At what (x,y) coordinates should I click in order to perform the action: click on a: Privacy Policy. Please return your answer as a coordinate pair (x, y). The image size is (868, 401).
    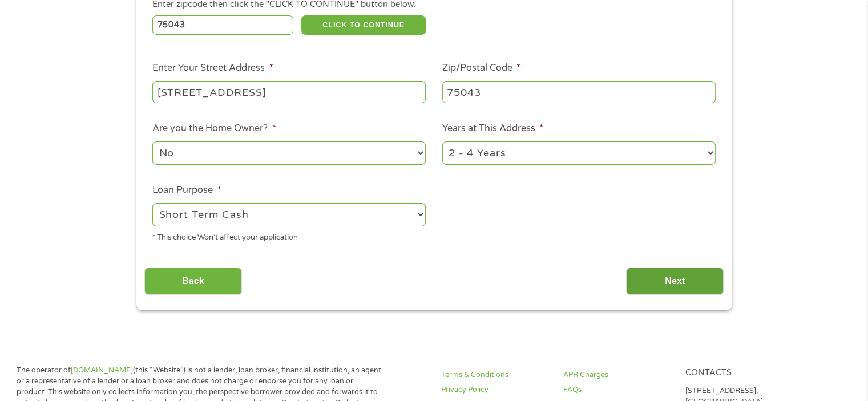
    Looking at the image, I should click on (496, 390).